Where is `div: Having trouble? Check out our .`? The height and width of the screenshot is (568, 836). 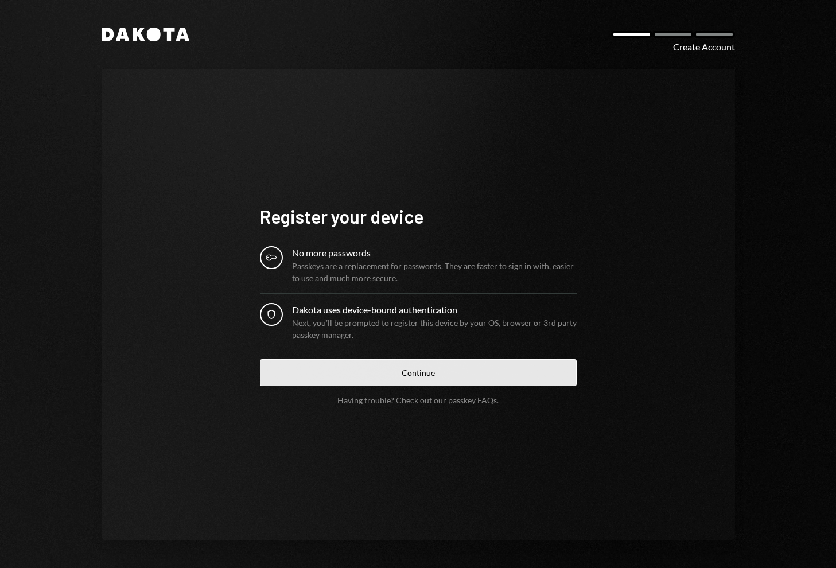 div: Having trouble? Check out our . is located at coordinates (418, 400).